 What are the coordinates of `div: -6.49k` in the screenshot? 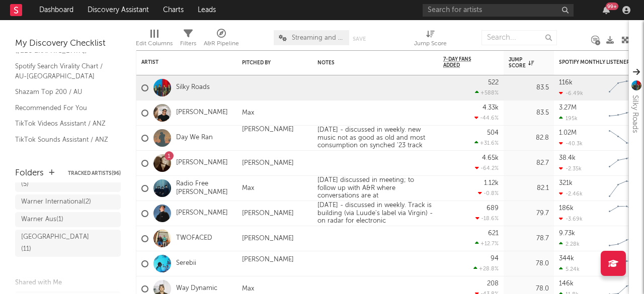 It's located at (571, 93).